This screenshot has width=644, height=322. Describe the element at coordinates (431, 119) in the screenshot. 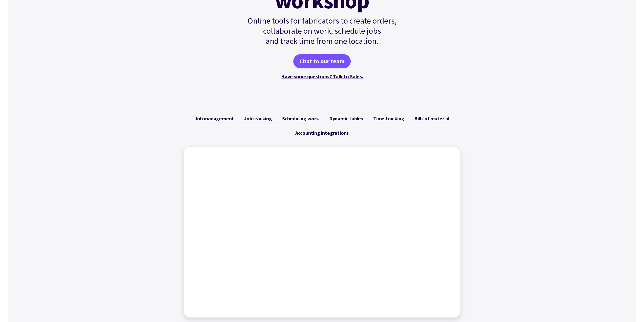

I see `span: Bills of material` at that location.